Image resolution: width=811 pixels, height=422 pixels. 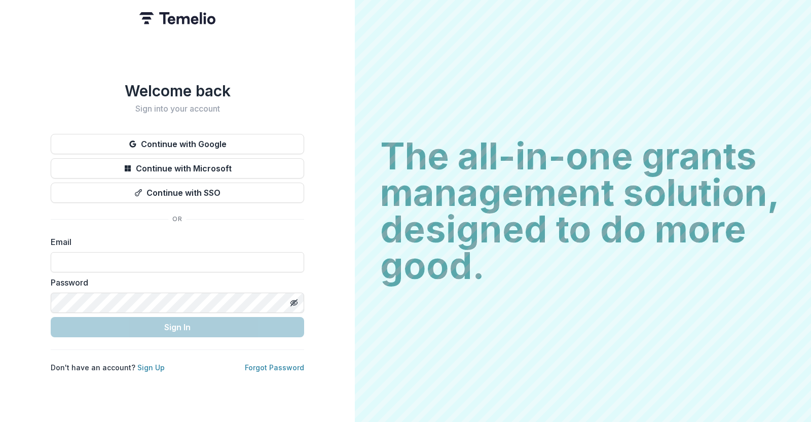 I want to click on label: Password, so click(x=174, y=282).